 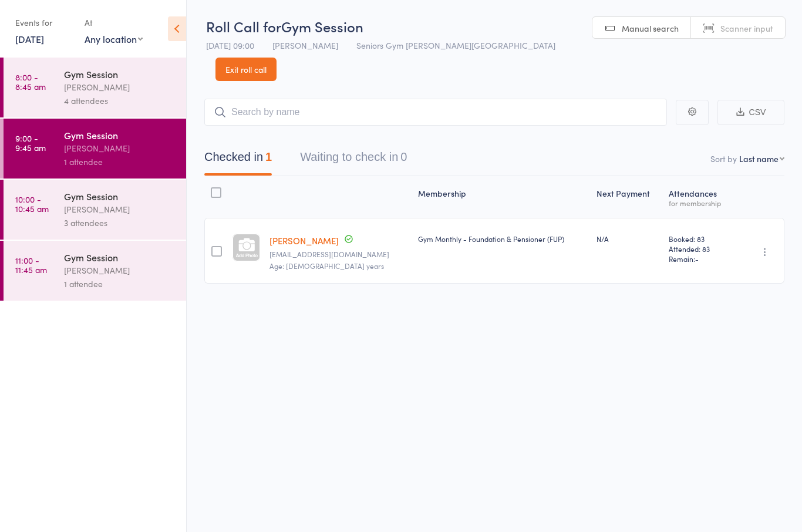 I want to click on div: Next Payment, so click(x=627, y=197).